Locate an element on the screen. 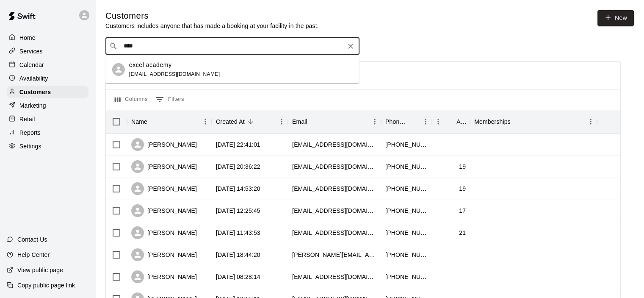 The width and height of the screenshot is (644, 298). div: +15857035836 is located at coordinates (407, 255).